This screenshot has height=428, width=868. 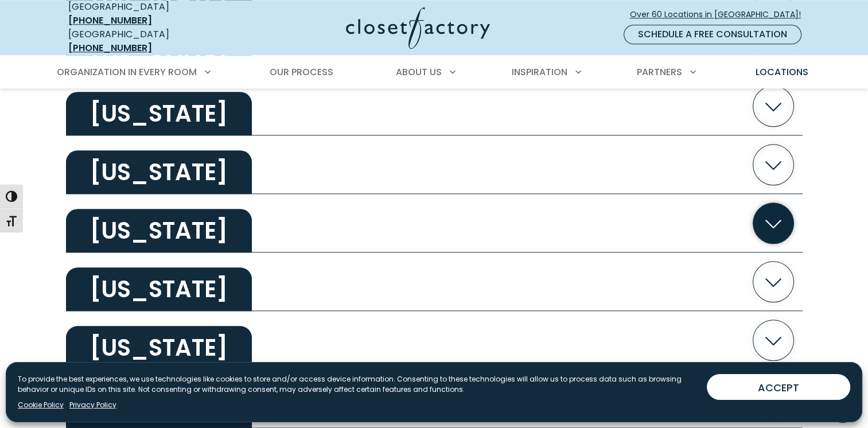 What do you see at coordinates (434, 72) in the screenshot?
I see `nav: Primary Menu` at bounding box center [434, 72].